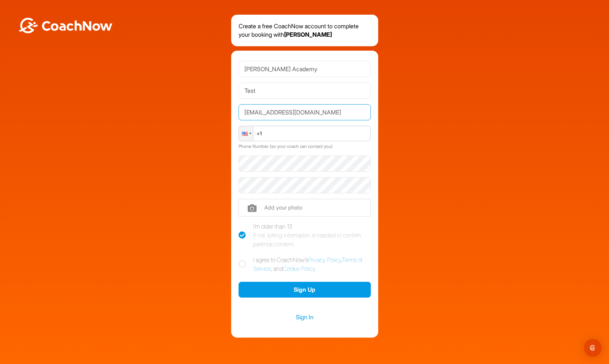 This screenshot has width=609, height=364. What do you see at coordinates (324, 260) in the screenshot?
I see `a: Privacy Policy` at bounding box center [324, 260].